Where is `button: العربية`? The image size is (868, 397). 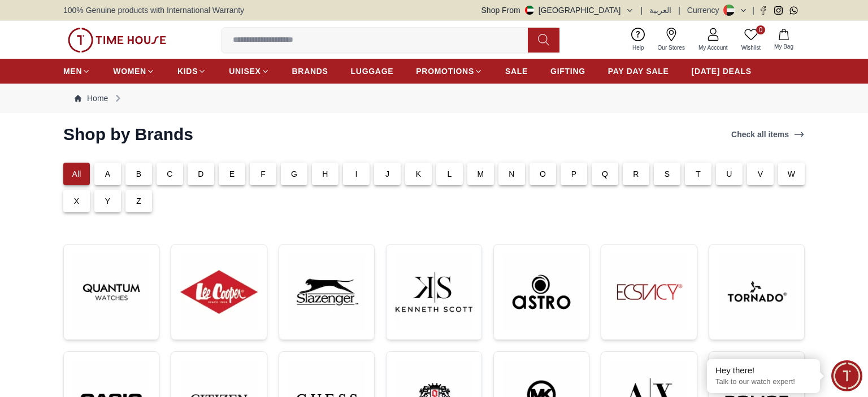 button: العربية is located at coordinates (660, 10).